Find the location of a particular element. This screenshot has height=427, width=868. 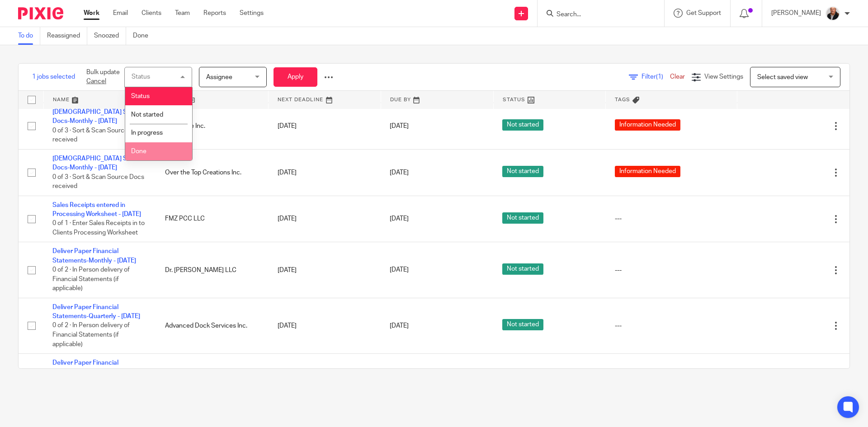

span: Select saved view is located at coordinates (783, 77).